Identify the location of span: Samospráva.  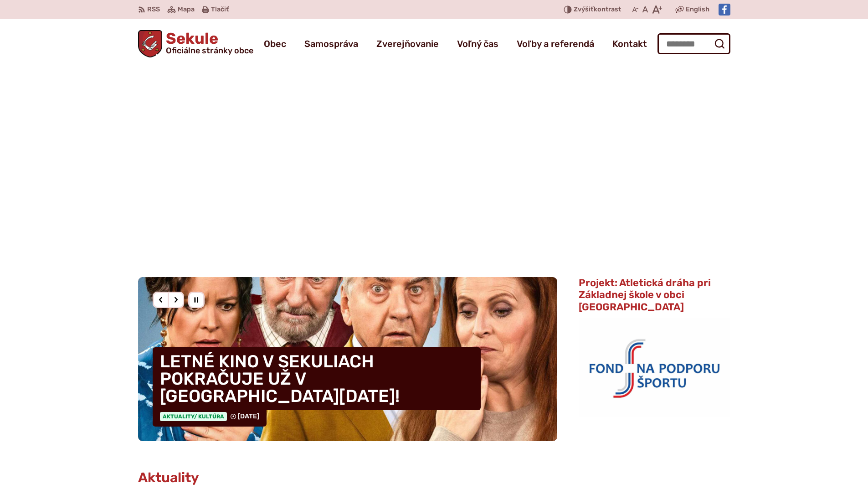
(331, 43).